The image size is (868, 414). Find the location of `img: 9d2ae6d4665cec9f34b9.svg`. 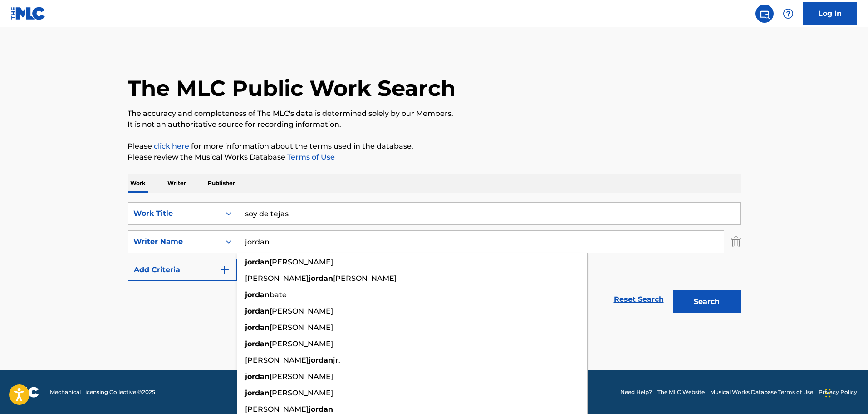

img: 9d2ae6d4665cec9f34b9.svg is located at coordinates (225, 270).